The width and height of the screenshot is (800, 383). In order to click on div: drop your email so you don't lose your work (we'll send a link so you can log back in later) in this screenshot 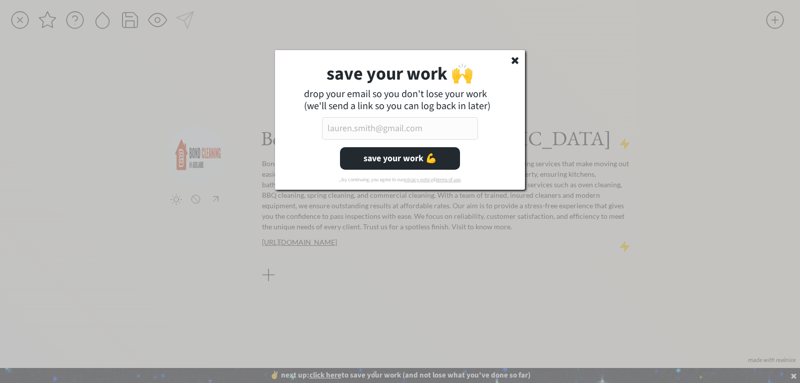, I will do `click(400, 100)`.